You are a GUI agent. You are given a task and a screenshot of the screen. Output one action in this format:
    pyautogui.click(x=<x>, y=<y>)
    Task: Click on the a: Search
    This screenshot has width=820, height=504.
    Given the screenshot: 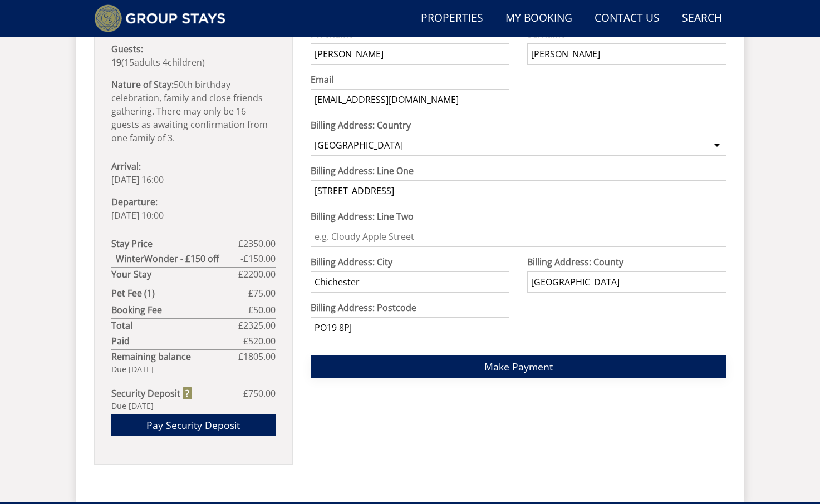 What is the action you would take?
    pyautogui.click(x=702, y=18)
    